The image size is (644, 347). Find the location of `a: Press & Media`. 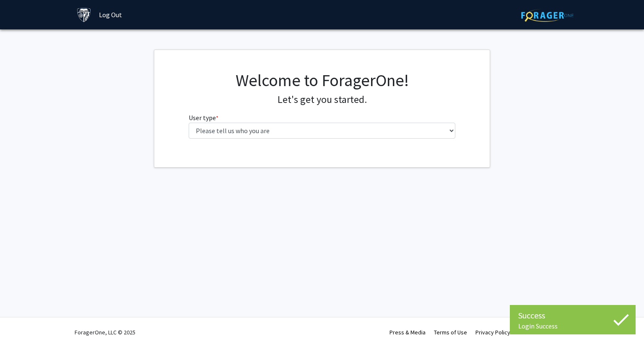

a: Press & Media is located at coordinates (408, 332).